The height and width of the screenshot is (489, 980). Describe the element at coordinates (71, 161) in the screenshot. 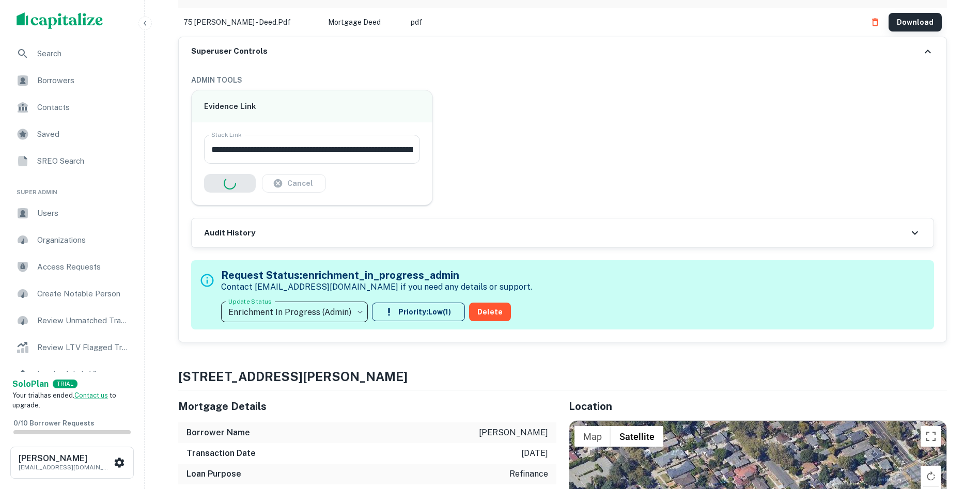

I see `a: SREO Search` at that location.